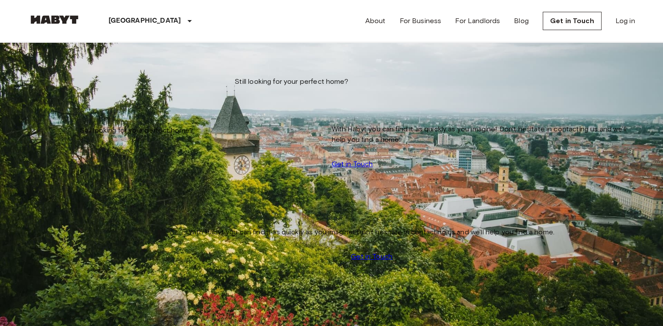  What do you see at coordinates (54, 20) in the screenshot?
I see `img: Habyt` at bounding box center [54, 20].